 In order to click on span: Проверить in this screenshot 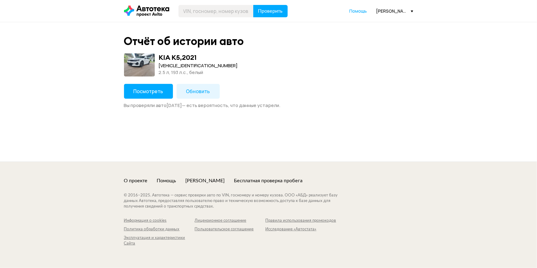, I will do `click(271, 11)`.